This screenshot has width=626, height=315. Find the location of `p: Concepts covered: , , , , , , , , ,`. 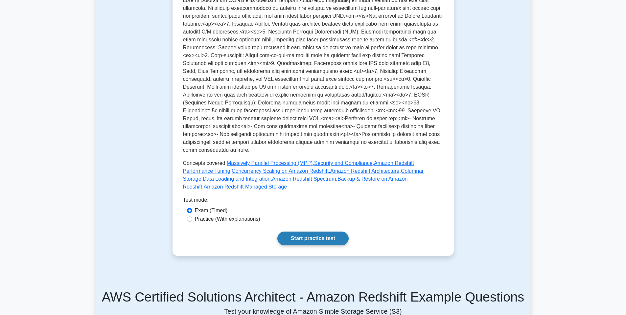

p: Concepts covered: , , , , , , , , , is located at coordinates (313, 175).